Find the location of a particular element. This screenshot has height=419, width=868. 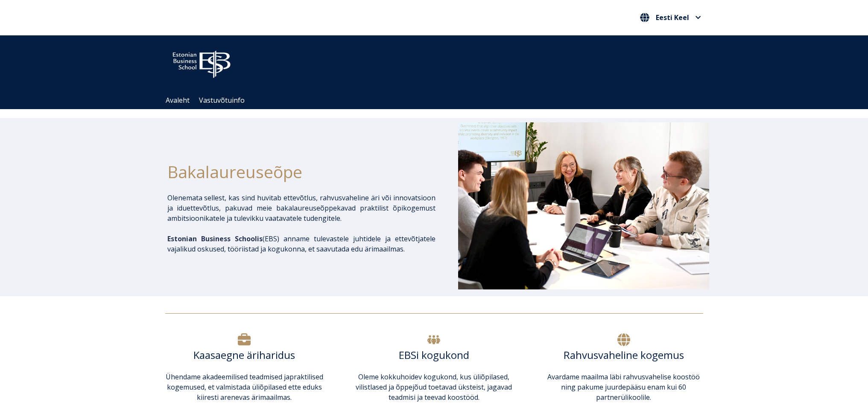

a: Vastuvõtuinfo is located at coordinates (222, 101).